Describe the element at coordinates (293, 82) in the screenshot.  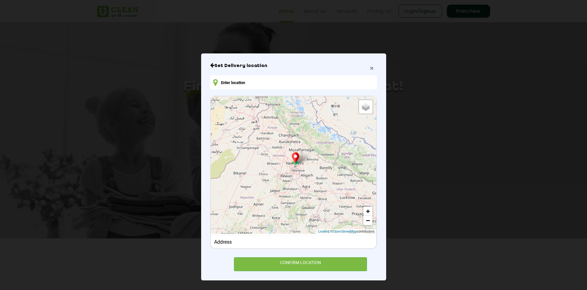
I see `input: Enter location` at that location.